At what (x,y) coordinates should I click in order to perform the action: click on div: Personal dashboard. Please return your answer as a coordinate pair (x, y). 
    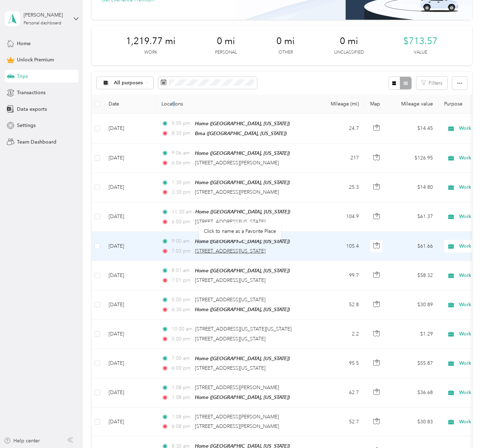
    Looking at the image, I should click on (42, 23).